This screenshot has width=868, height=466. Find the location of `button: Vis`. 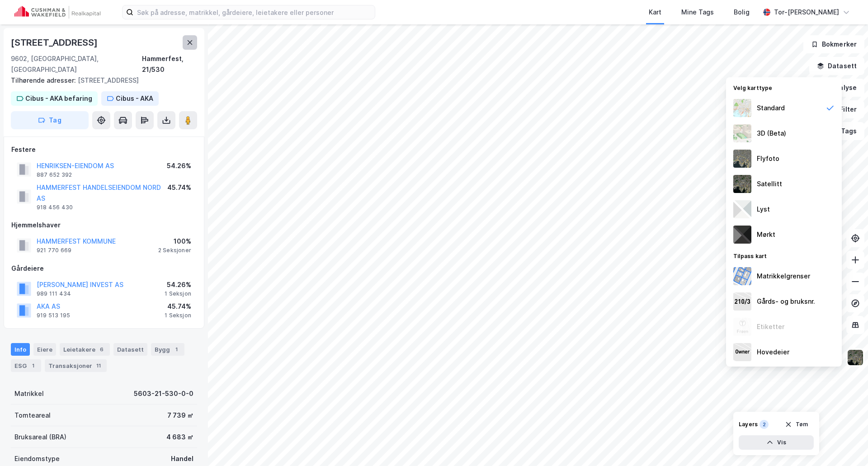

button: Vis is located at coordinates (777, 442).